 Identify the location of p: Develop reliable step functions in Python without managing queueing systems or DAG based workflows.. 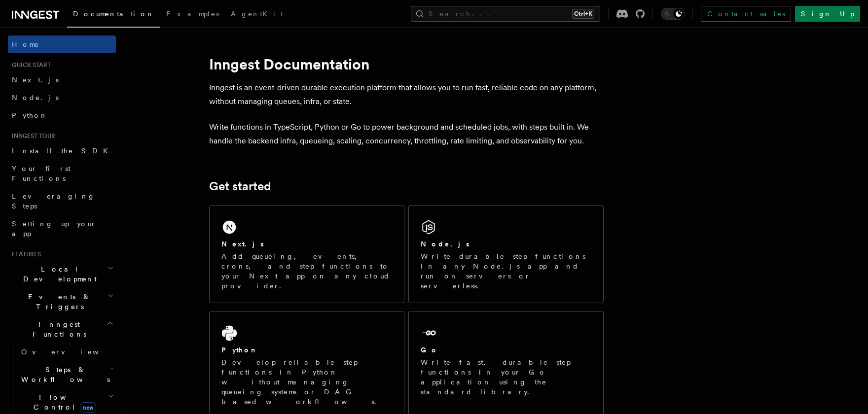
(307, 382).